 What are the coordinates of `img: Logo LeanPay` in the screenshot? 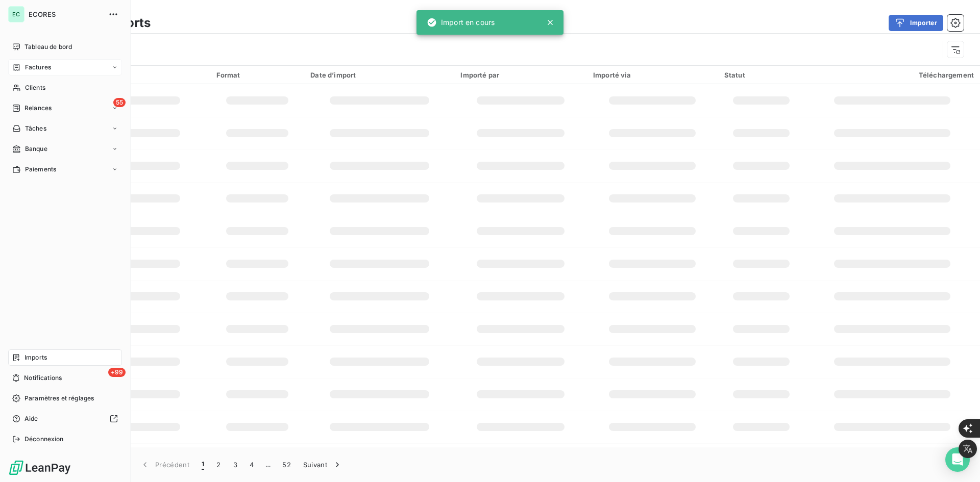 It's located at (40, 468).